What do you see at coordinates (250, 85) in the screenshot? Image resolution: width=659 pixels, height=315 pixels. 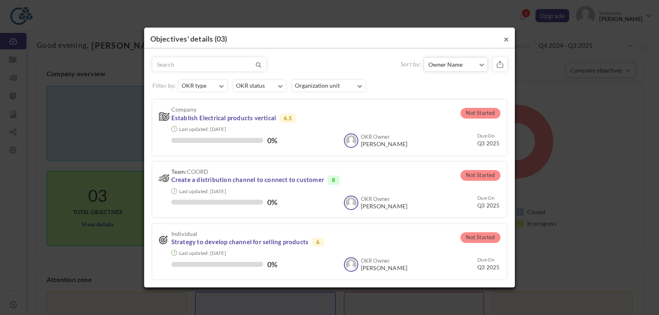 I see `b: OKR status` at bounding box center [250, 85].